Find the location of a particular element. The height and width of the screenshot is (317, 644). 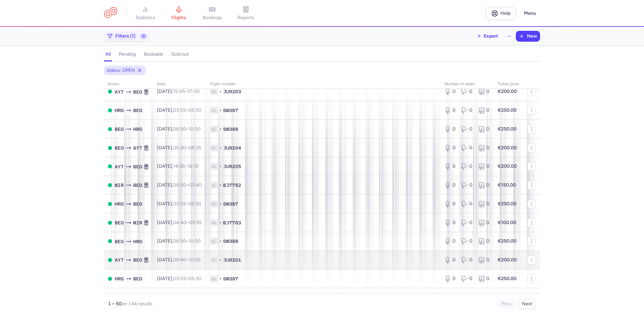

span: JU9201 is located at coordinates (232, 260).